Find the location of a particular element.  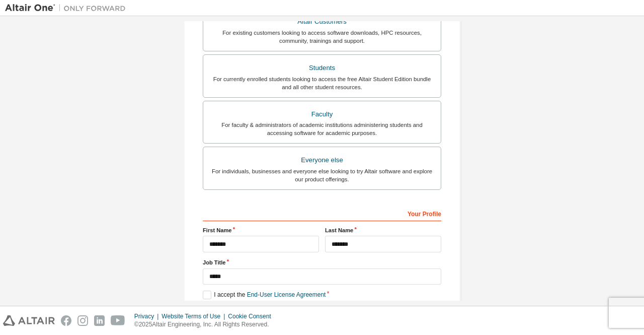

img: linkedin.svg is located at coordinates (99, 320).